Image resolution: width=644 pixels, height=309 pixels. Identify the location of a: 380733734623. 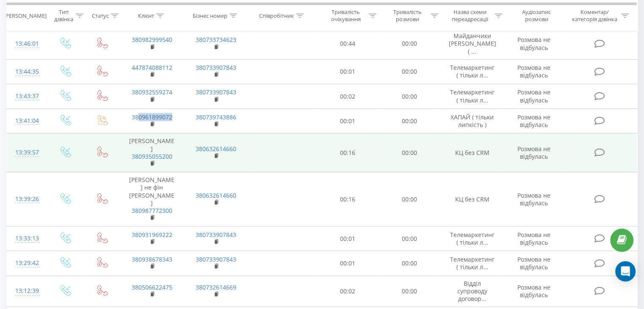
(216, 40).